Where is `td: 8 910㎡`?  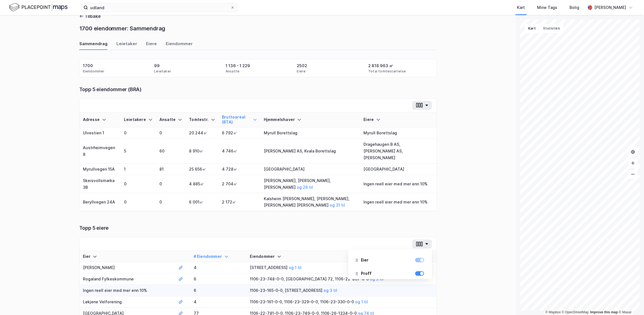
td: 8 910㎡ is located at coordinates (202, 151).